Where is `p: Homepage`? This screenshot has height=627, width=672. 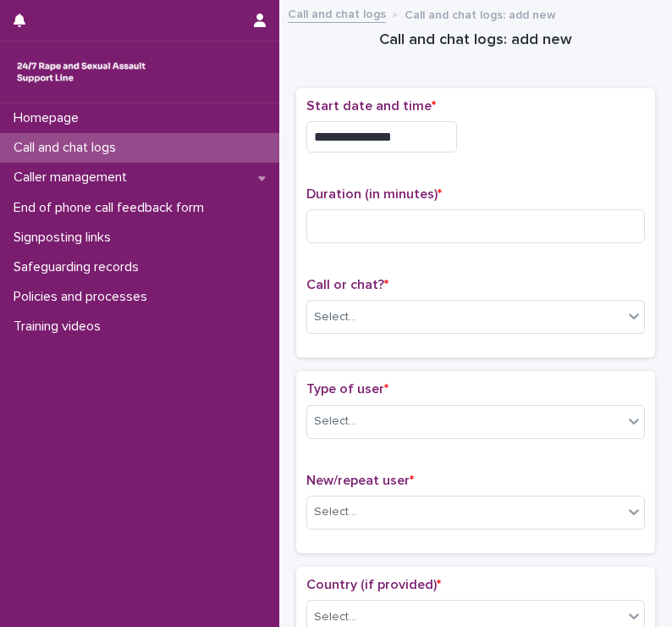
p: Homepage is located at coordinates (49, 118).